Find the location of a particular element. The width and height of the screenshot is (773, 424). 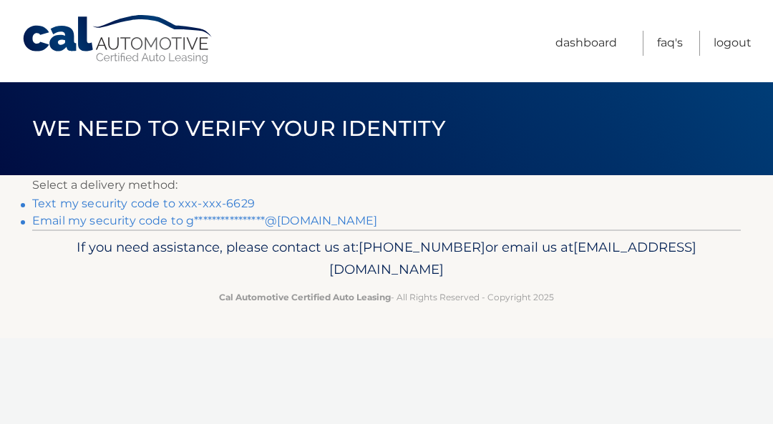

strong: Cal Automotive Certified Auto Leasing is located at coordinates (305, 297).